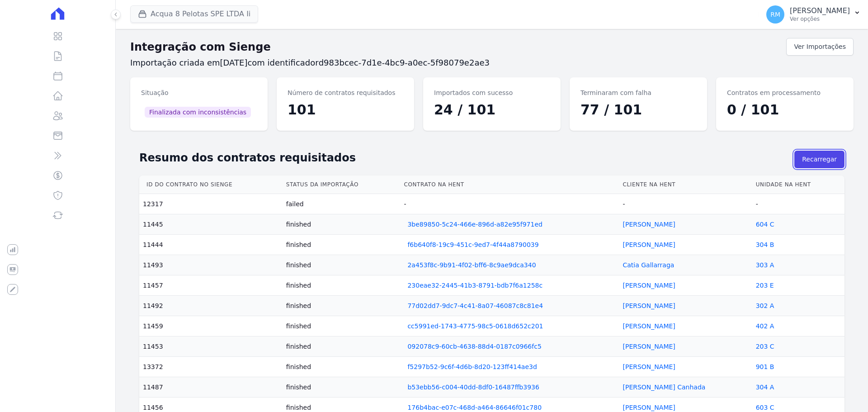 This screenshot has width=868, height=412. I want to click on a: cc5991ed-1743-4775-98c5-0618d652c201, so click(475, 326).